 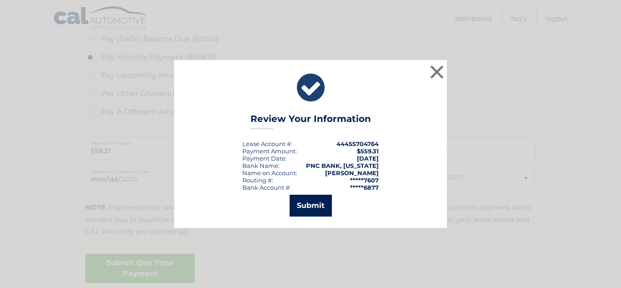 I want to click on div: Bank Name:, so click(x=261, y=166).